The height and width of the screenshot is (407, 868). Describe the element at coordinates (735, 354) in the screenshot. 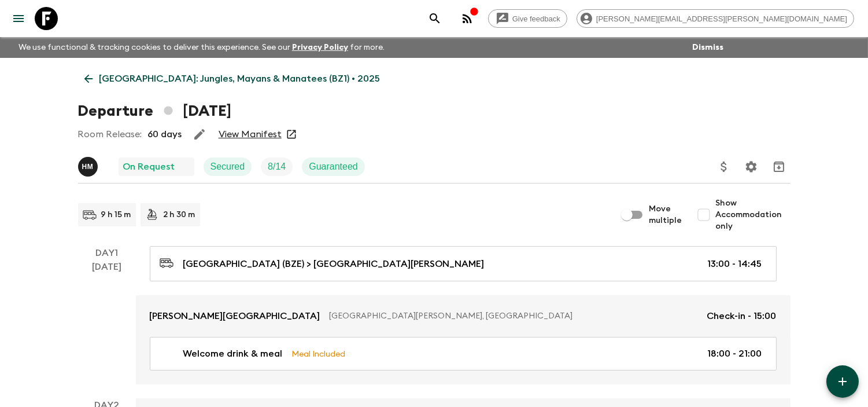

I see `p: 18:00 - 21:00` at that location.